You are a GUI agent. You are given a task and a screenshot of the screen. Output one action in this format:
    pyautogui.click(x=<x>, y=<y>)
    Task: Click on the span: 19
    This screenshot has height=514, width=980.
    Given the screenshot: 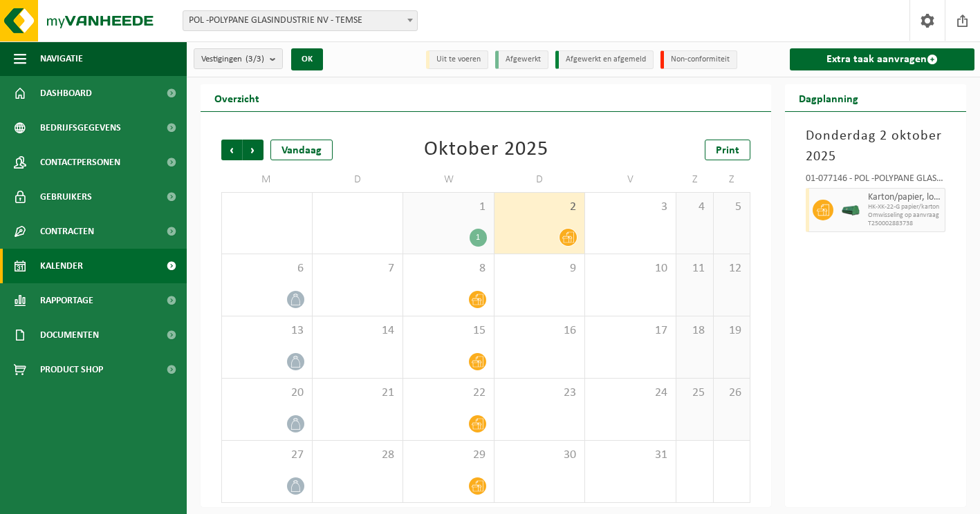 What is the action you would take?
    pyautogui.click(x=732, y=331)
    